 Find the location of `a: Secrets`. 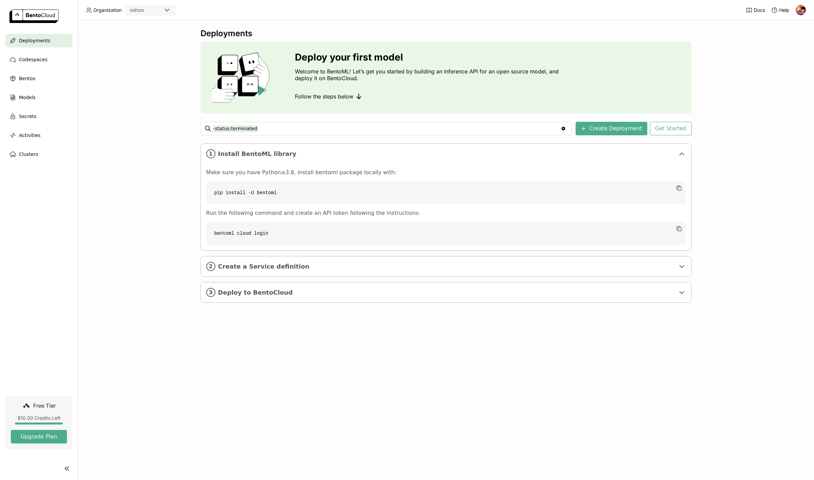

a: Secrets is located at coordinates (39, 116).